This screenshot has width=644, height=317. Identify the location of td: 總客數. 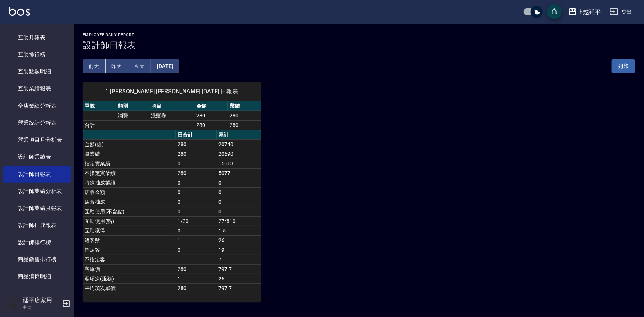
(129, 240).